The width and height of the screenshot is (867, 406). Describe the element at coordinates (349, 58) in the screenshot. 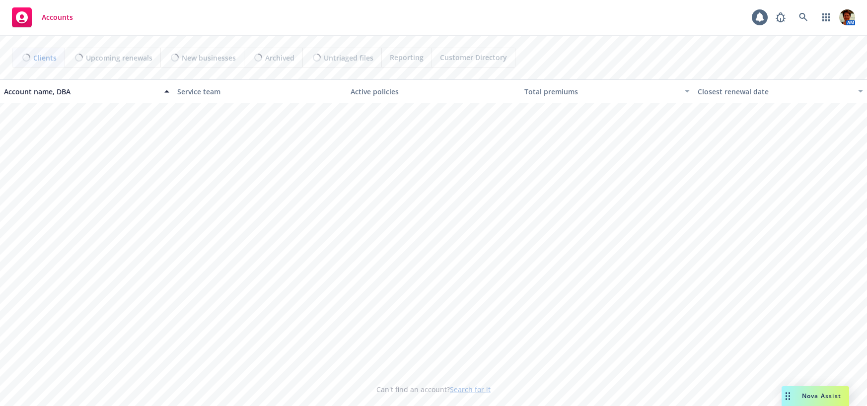

I see `span: Untriaged files` at that location.